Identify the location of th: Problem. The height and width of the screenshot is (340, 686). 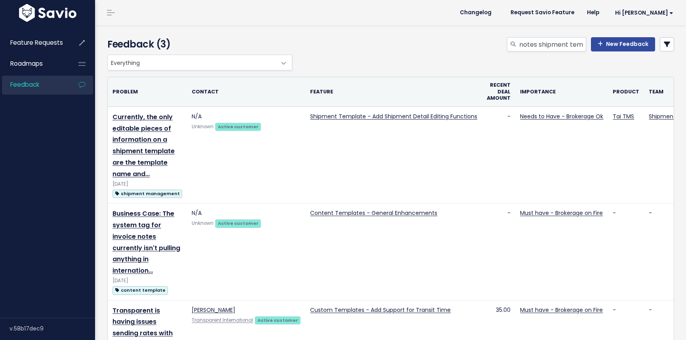
(147, 92).